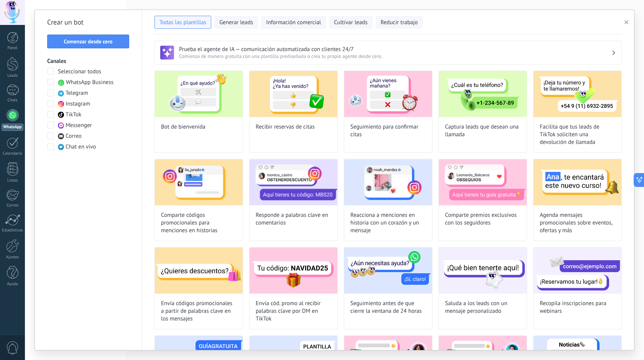 The image size is (644, 360). What do you see at coordinates (388, 94) in the screenshot?
I see `img: Seguimiento para confirmar citas` at bounding box center [388, 94].